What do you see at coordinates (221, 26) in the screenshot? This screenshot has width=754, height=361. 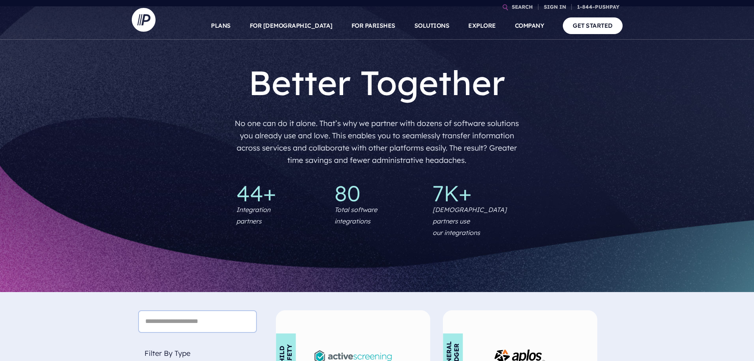 I see `a: PLANS` at bounding box center [221, 26].